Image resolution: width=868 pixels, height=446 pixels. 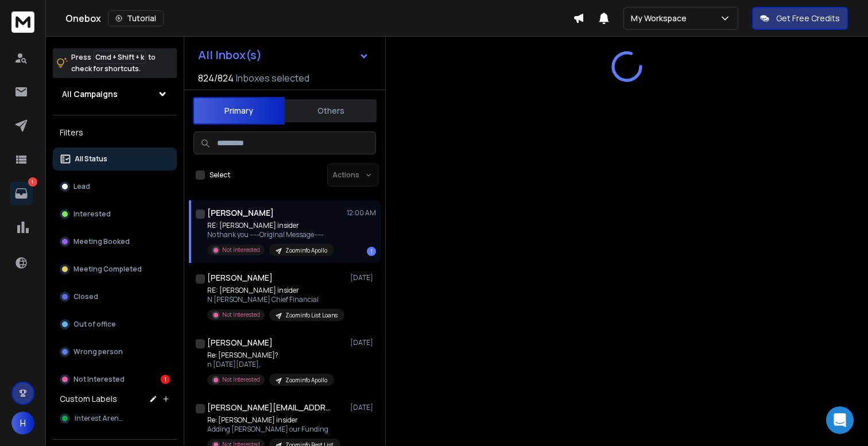 What do you see at coordinates (115, 214) in the screenshot?
I see `button: Interested` at bounding box center [115, 214].